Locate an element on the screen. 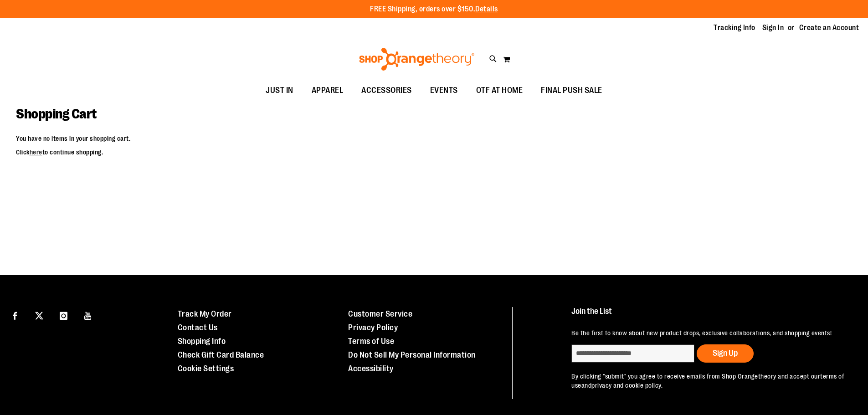  a: privacy and cookie policy. is located at coordinates (627, 385).